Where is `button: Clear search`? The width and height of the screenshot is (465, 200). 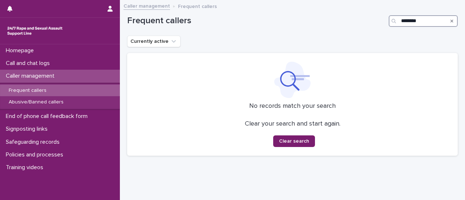 button: Clear search is located at coordinates (294, 141).